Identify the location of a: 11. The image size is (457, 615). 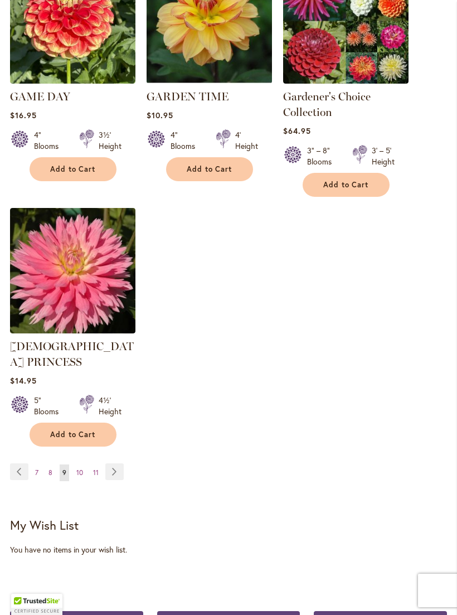
(96, 472).